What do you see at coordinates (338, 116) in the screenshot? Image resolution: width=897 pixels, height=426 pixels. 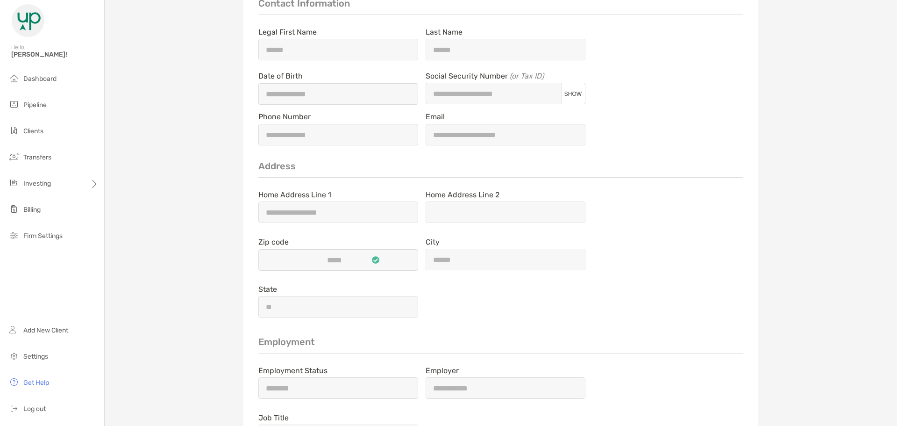 I see `span: Phone Number` at bounding box center [338, 116].